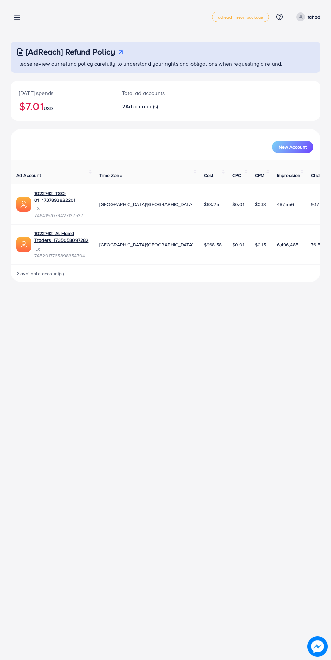  Describe the element at coordinates (317, 175) in the screenshot. I see `span: Clicks` at that location.